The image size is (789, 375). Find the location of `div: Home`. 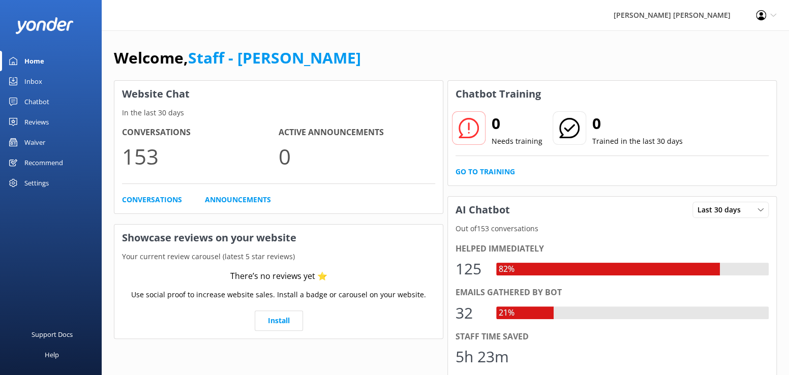

div: Home is located at coordinates (34, 61).